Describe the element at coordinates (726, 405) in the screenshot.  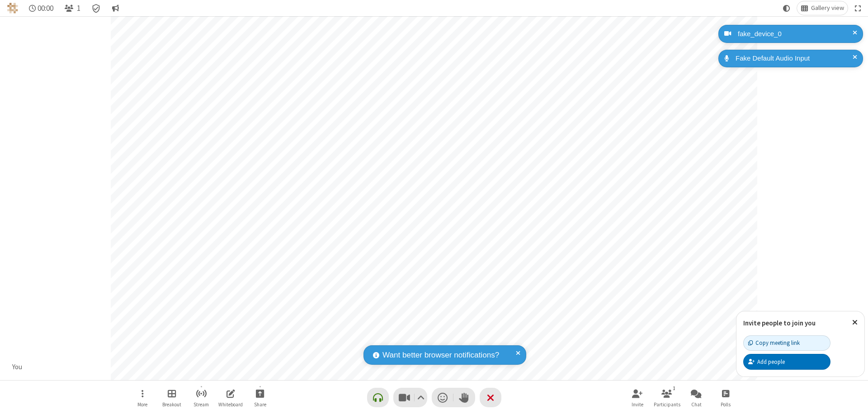
I see `span: Polls` at that location.